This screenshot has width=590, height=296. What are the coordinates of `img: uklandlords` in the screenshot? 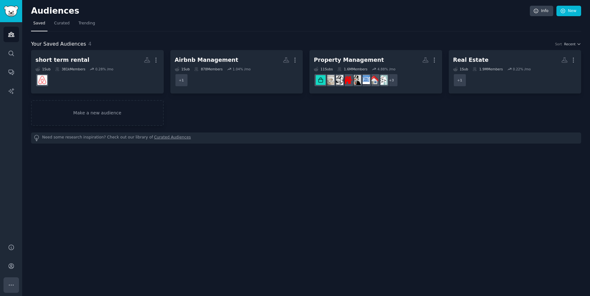 It's located at (347, 80).